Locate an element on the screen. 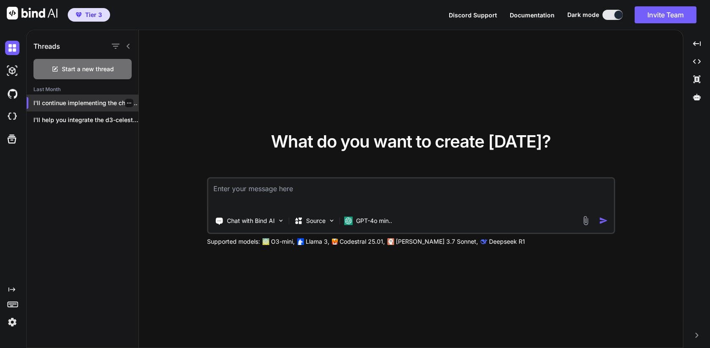 The width and height of the screenshot is (710, 348). img: Pick Models is located at coordinates (332, 220).